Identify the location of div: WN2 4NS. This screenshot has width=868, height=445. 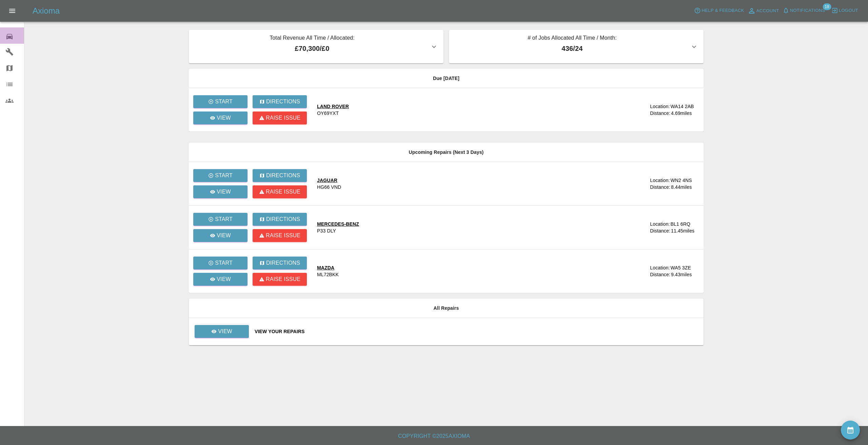
(681, 181).